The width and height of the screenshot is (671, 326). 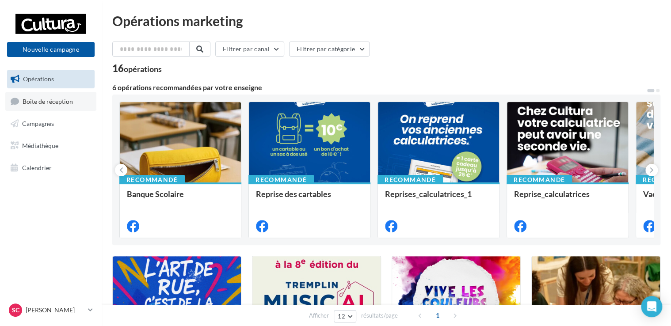 What do you see at coordinates (429, 194) in the screenshot?
I see `span: Reprises_calculatrices_1` at bounding box center [429, 194].